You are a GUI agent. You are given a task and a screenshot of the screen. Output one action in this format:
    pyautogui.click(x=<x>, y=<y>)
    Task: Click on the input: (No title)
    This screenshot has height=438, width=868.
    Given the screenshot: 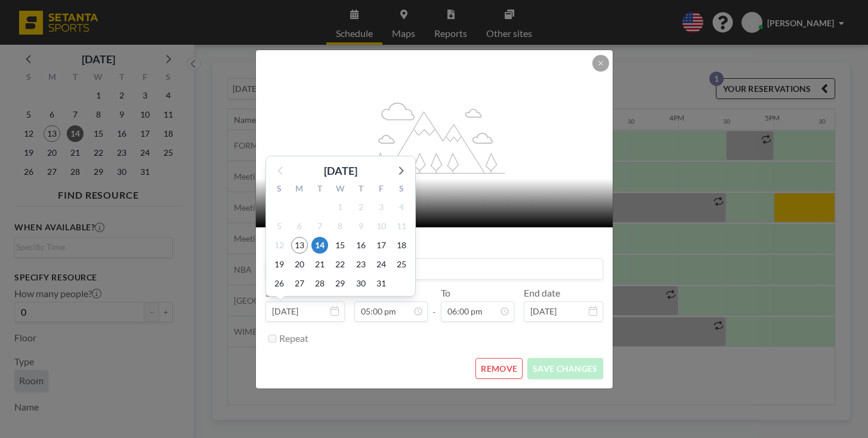 What is the action you would take?
    pyautogui.click(x=435, y=269)
    